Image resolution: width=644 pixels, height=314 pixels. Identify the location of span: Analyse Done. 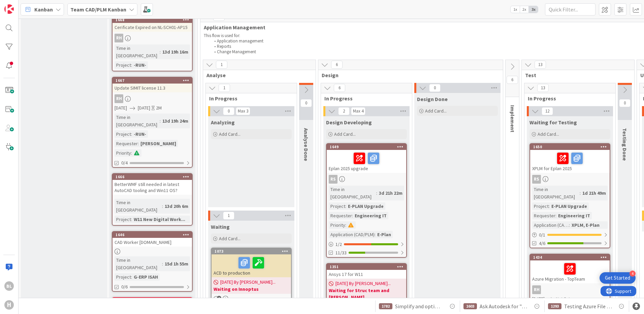
(306, 145).